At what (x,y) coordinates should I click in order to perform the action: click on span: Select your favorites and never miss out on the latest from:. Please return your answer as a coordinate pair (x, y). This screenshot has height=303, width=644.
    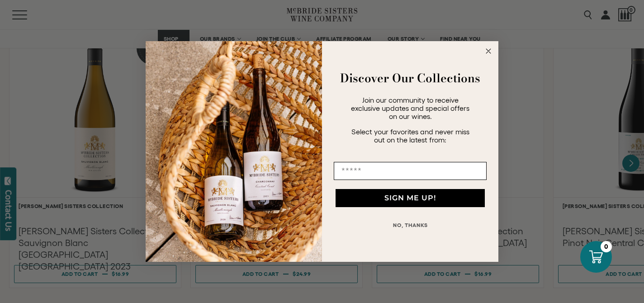
    Looking at the image, I should click on (410, 135).